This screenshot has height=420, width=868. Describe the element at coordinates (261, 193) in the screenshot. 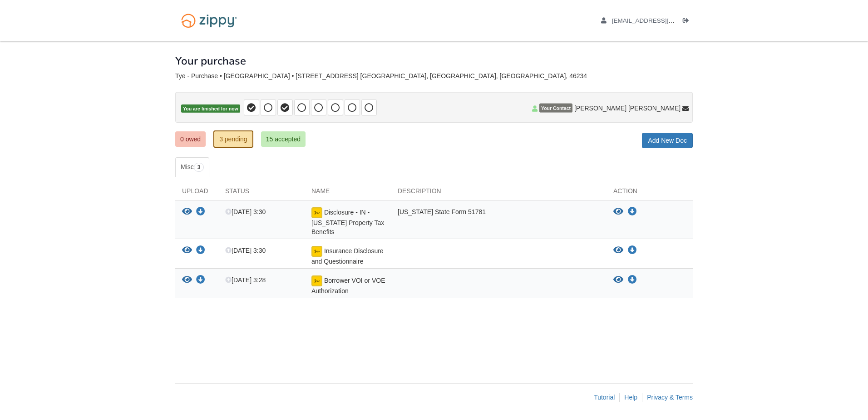

I see `div: Status` at that location.